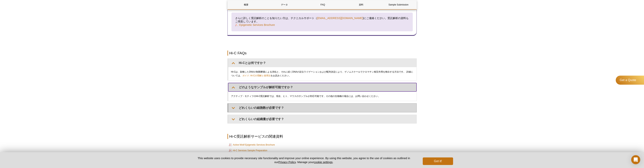  What do you see at coordinates (322, 63) in the screenshot?
I see `summary: Hi-Cとは何ですか？` at bounding box center [322, 63].